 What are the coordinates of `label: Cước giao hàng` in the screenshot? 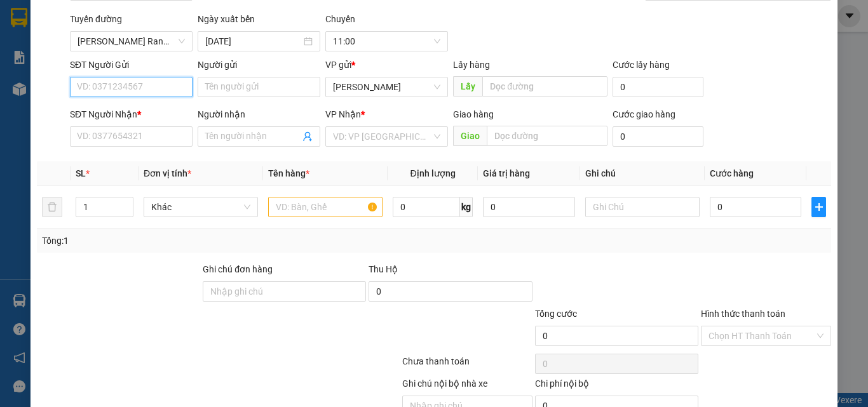 It's located at (643, 114).